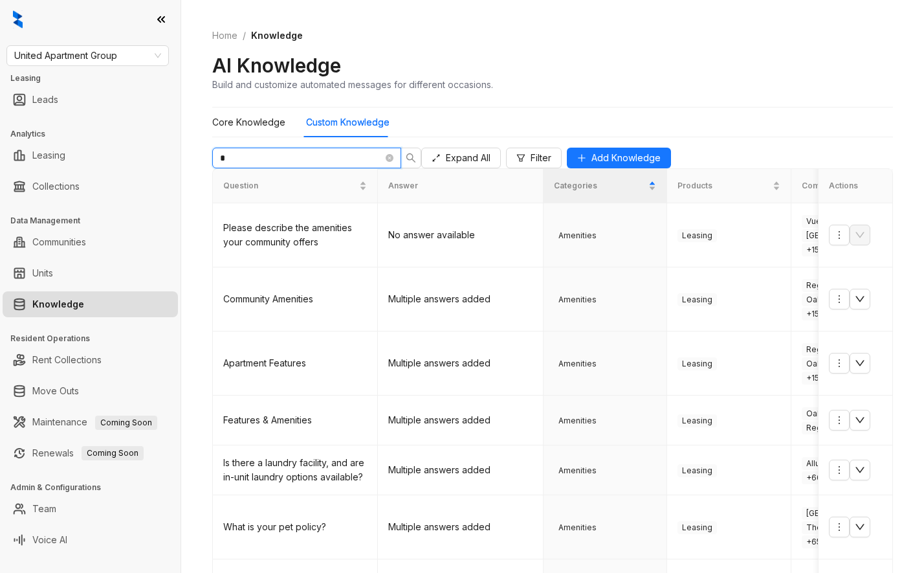 The height and width of the screenshot is (573, 924). Describe the element at coordinates (460, 186) in the screenshot. I see `th: Answer` at that location.